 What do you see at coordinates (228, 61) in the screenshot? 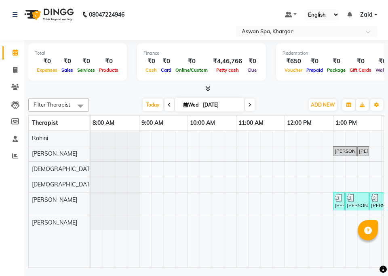
I see `div: ₹4,46,766` at bounding box center [228, 61].